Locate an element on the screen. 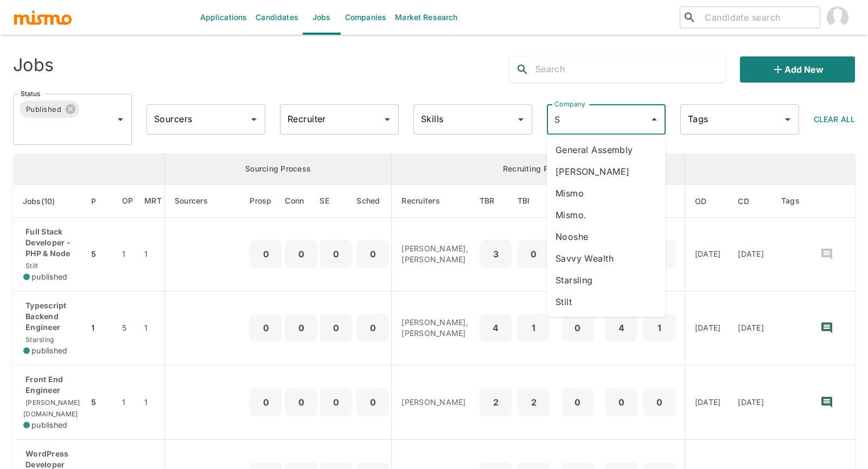  div: Published is located at coordinates (49, 109).